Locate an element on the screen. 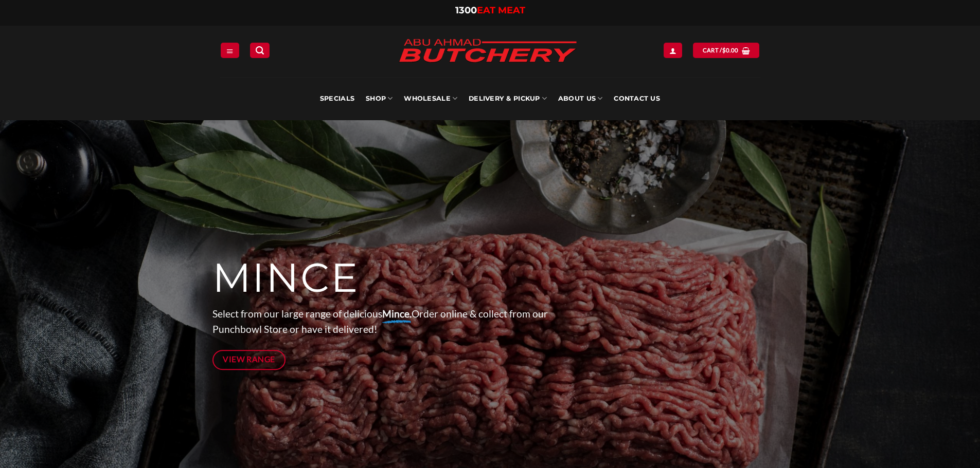 This screenshot has width=980, height=468. a: View Range is located at coordinates (249, 360).